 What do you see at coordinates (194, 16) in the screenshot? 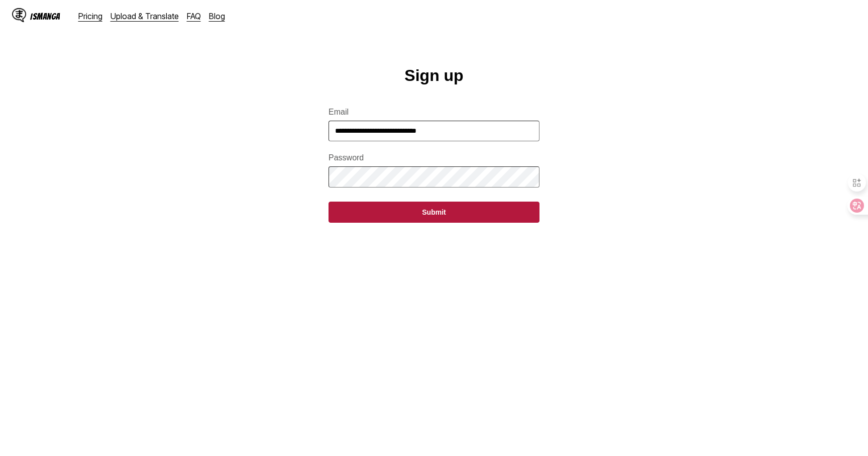
I see `a: FAQ` at bounding box center [194, 16].